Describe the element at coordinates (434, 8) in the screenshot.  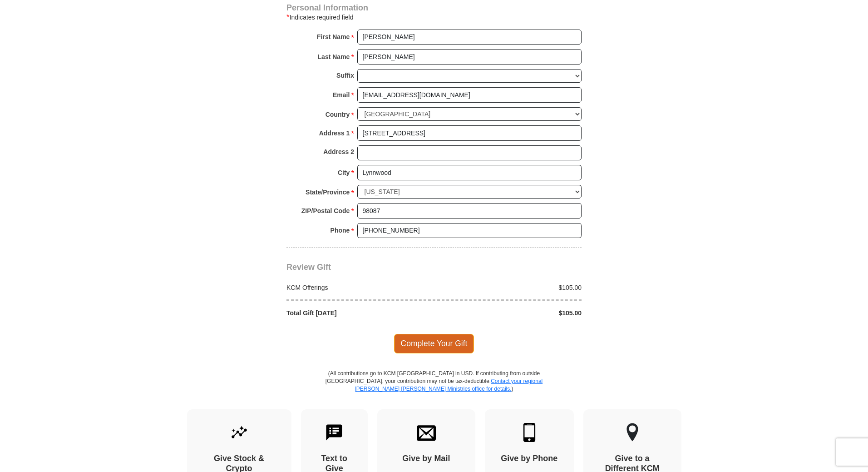
I see `h4: Personal Information` at that location.